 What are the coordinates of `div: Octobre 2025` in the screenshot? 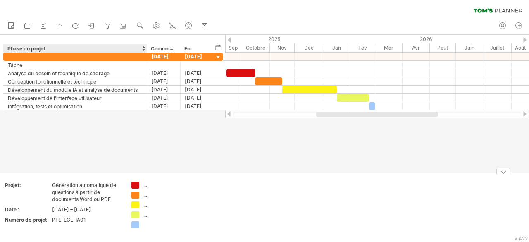 It's located at (255, 48).